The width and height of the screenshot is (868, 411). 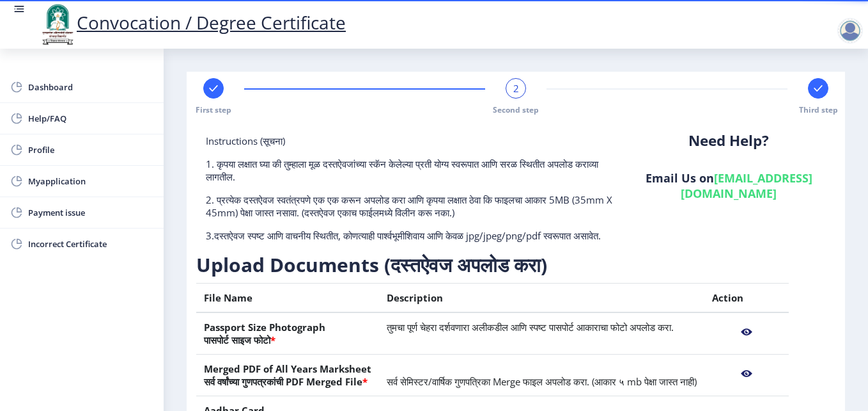 What do you see at coordinates (214, 110) in the screenshot?
I see `span: First step` at bounding box center [214, 110].